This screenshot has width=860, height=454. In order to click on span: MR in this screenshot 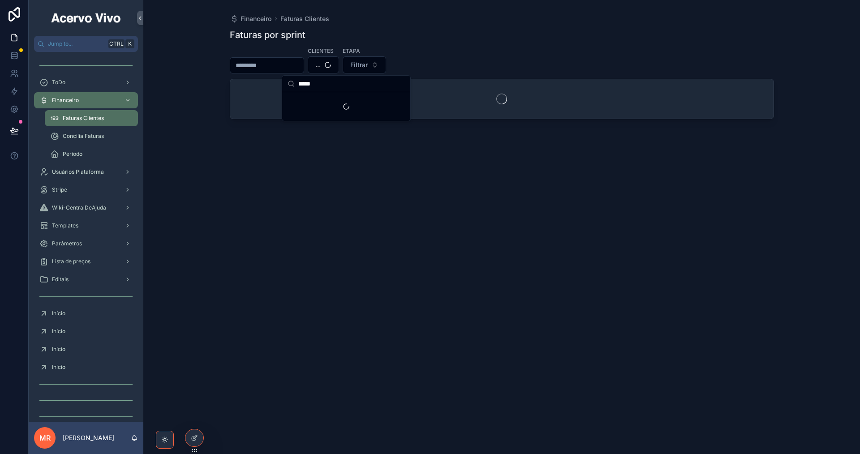, I will do `click(45, 438)`.